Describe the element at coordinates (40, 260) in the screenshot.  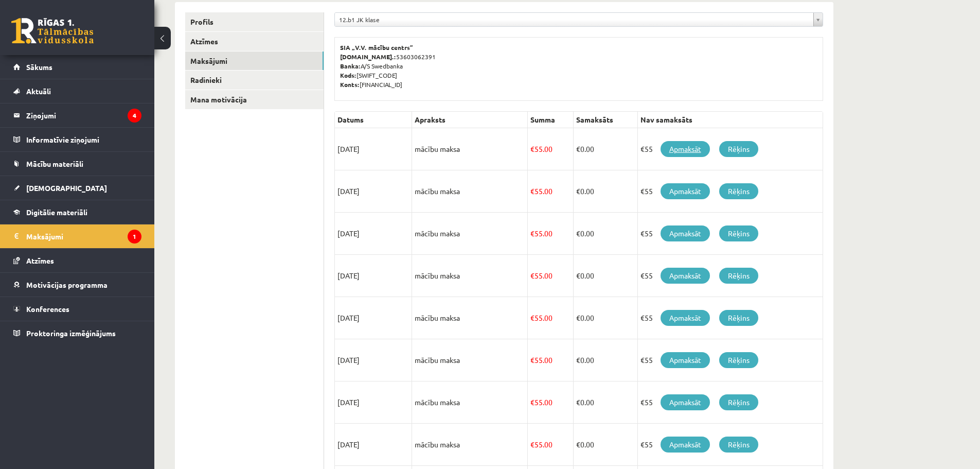
I see `span: Atzīmes` at that location.